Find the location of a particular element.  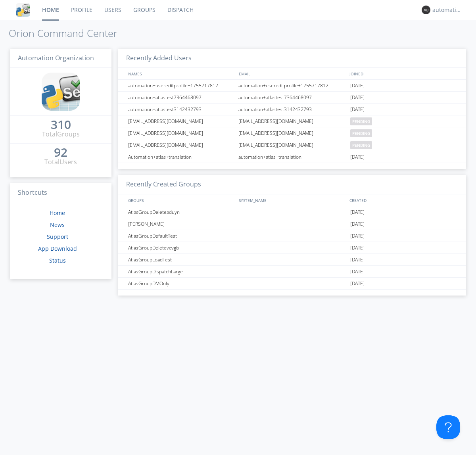

div: AtlasGroupDispatchLarge is located at coordinates (181, 271).